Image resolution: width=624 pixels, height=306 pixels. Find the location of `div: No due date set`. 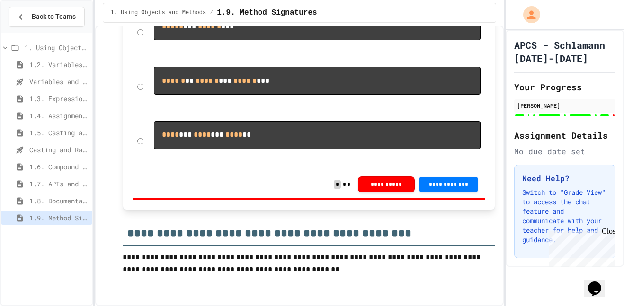

div: No due date set is located at coordinates (565, 152).